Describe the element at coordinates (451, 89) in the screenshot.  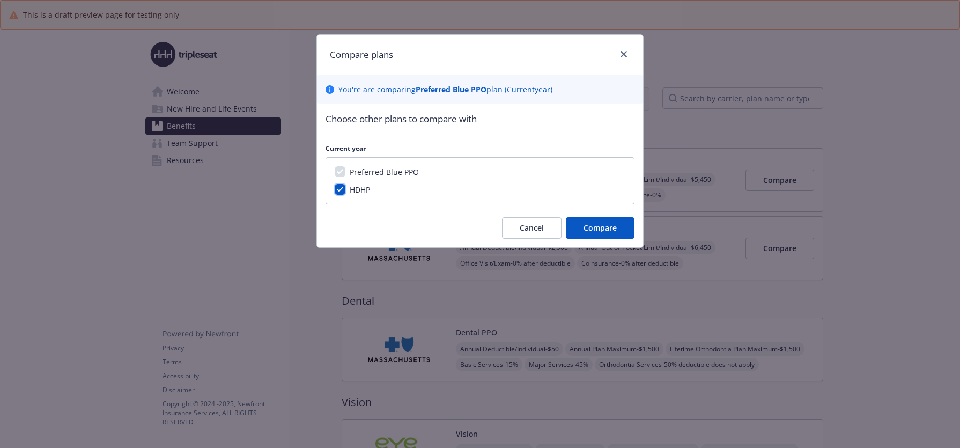
I see `b: Preferred Blue PPO` at that location.